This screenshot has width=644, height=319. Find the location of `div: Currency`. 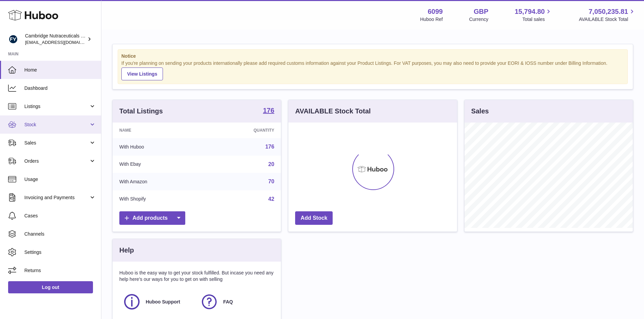

div: Currency is located at coordinates (479, 19).